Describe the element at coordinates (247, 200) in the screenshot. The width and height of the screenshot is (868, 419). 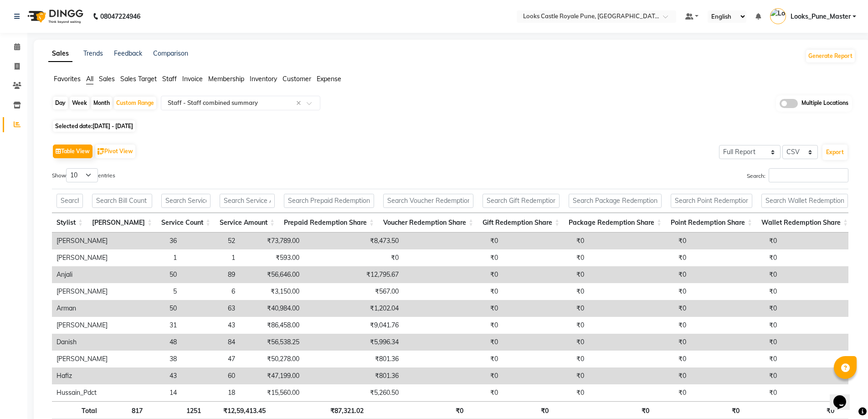
I see `input: Search Service Amount` at that location.